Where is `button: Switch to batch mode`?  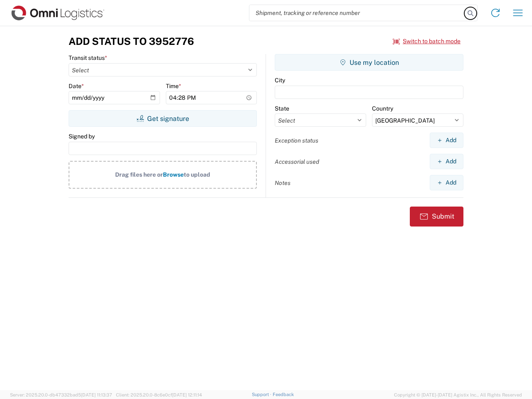 button: Switch to batch mode is located at coordinates (427, 41).